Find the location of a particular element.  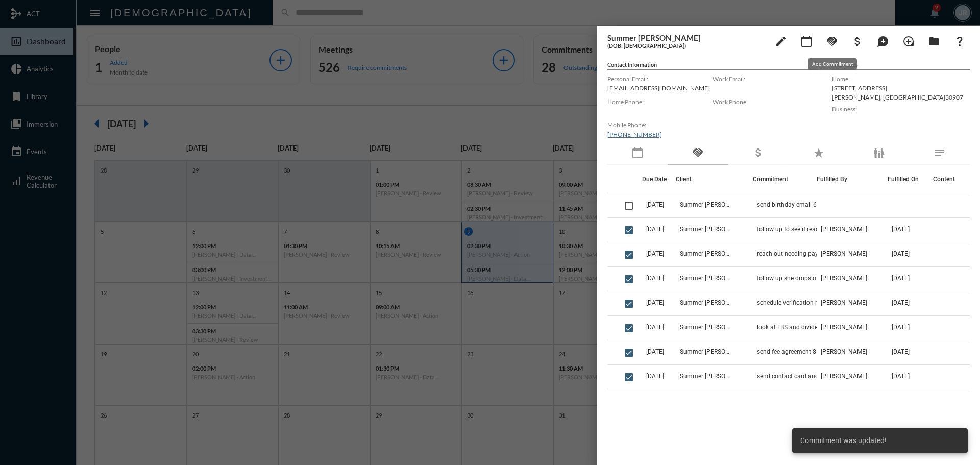

h5: Contact Information is located at coordinates (712, 65).